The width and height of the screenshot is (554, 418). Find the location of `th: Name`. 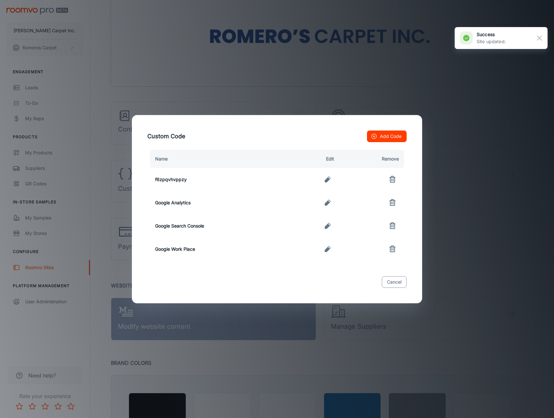

th: Name is located at coordinates (217, 159).